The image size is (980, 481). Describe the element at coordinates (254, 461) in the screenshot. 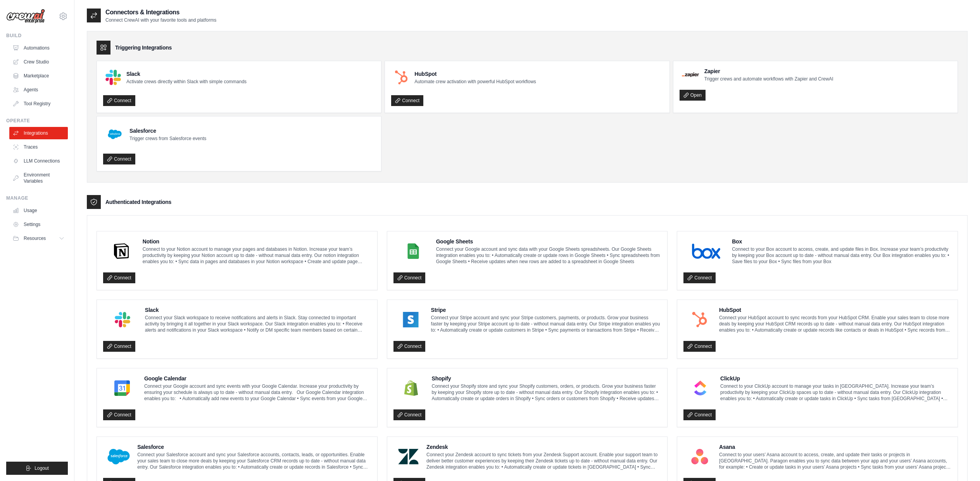

I see `p: Connect your Salesforce account and sync your Salesforce accounts, contacts, leads, or opportunit...` at that location.